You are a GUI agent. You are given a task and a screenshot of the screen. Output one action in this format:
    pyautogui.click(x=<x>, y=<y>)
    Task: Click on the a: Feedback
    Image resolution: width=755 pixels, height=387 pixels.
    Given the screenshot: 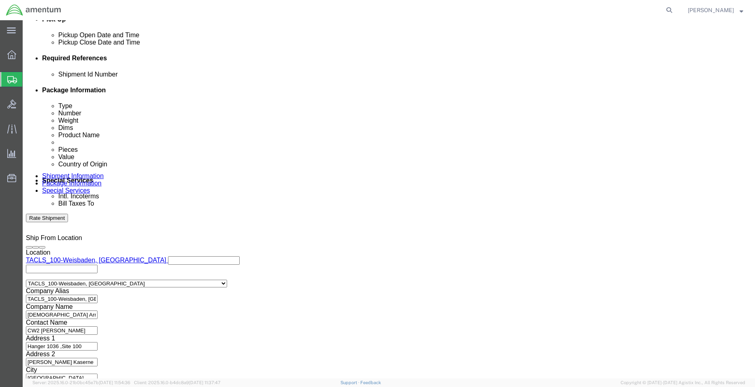 What is the action you would take?
    pyautogui.click(x=370, y=383)
    